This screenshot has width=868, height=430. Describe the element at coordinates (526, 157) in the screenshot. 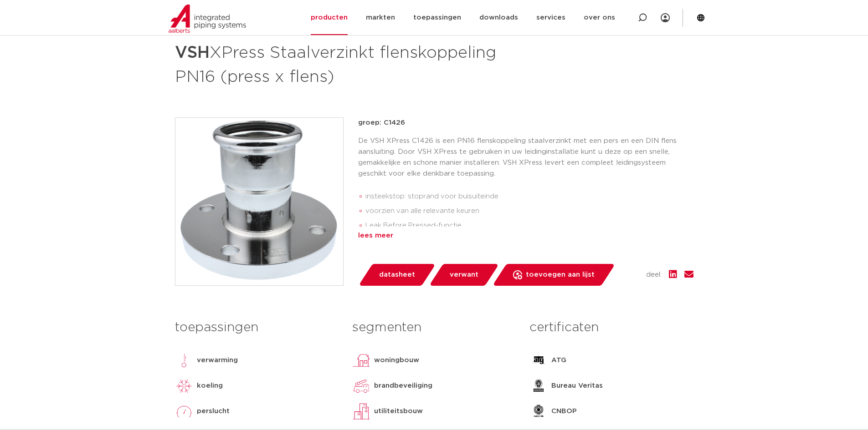

I see `p: De VSH XPress C1426 is een PN16 flenskoppeling staalverzinkt met een pers en een DIN flens aanslu...` at that location.